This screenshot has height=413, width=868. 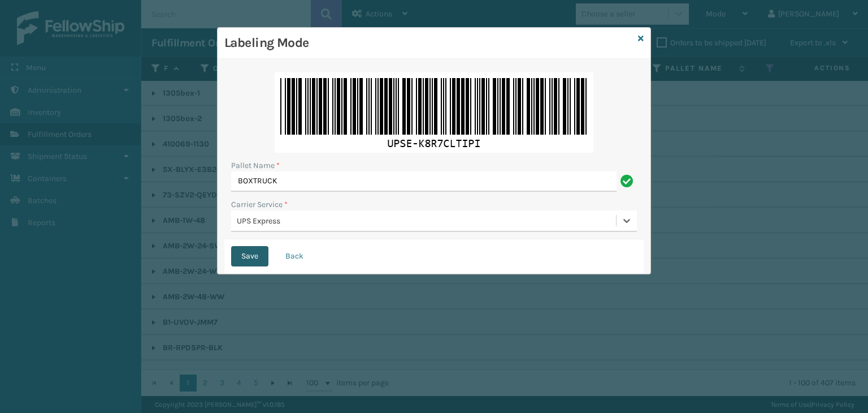 What do you see at coordinates (250, 256) in the screenshot?
I see `button: Save` at bounding box center [250, 256].